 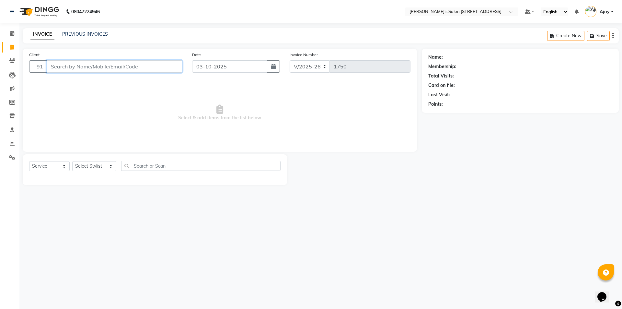 I want to click on input: Search or Scan, so click(x=201, y=166).